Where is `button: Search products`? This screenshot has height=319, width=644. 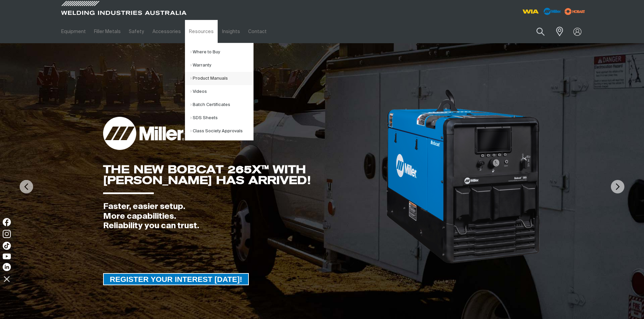
button: Search products is located at coordinates (540, 31).